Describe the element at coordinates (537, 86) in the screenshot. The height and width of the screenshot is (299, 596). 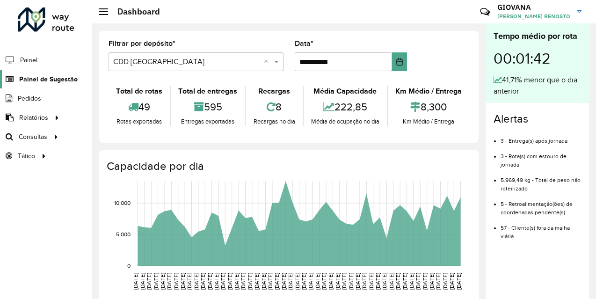
I see `div: 41,71% menor que o dia anterior` at that location.